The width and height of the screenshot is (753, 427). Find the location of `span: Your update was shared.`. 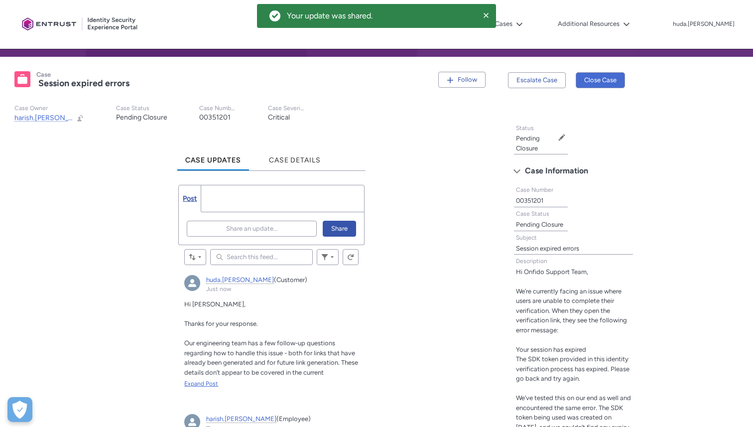

span: Your update was shared. is located at coordinates (330, 15).